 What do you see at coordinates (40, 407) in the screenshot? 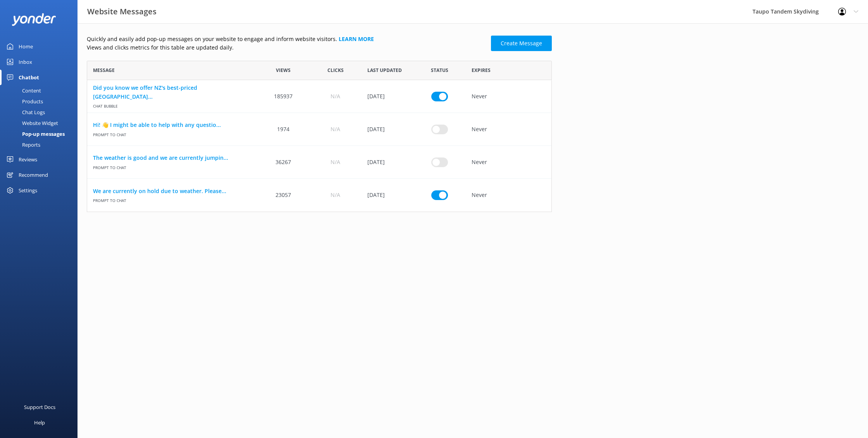
I see `div: Support Docs` at bounding box center [40, 407].